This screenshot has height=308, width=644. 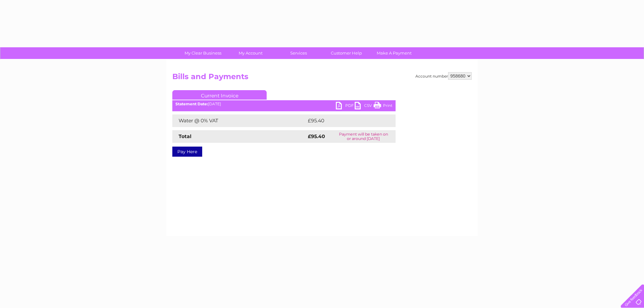 I want to click on a: CSV, so click(x=364, y=106).